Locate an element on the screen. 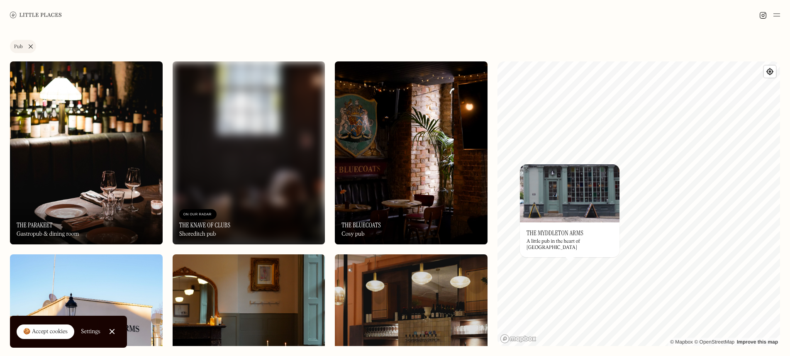 The image size is (790, 356). img: The Myddleton Arms is located at coordinates (569, 193).